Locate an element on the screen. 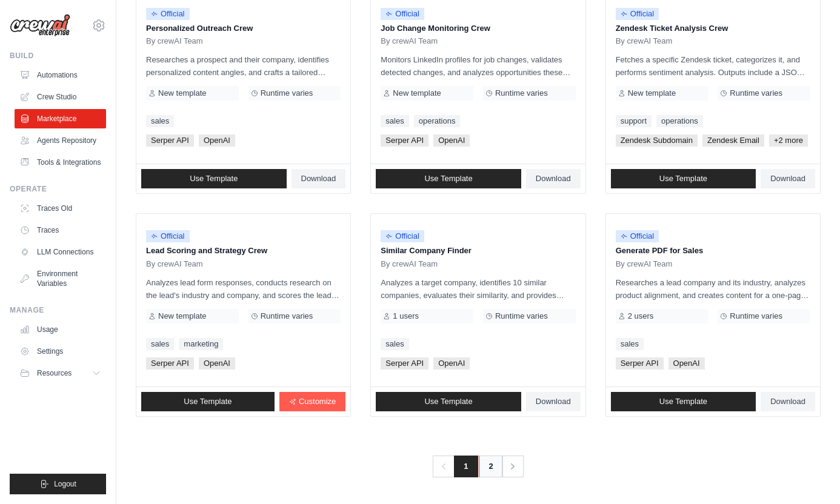  div: Operate is located at coordinates (57, 189).